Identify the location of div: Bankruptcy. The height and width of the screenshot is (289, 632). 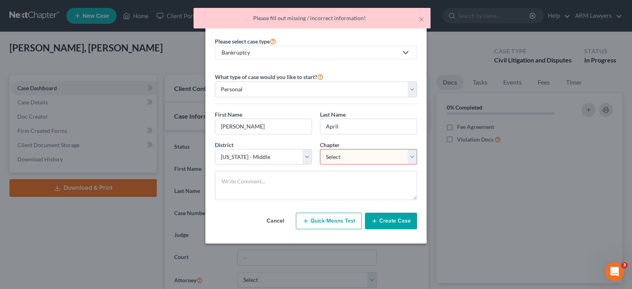
(310, 53).